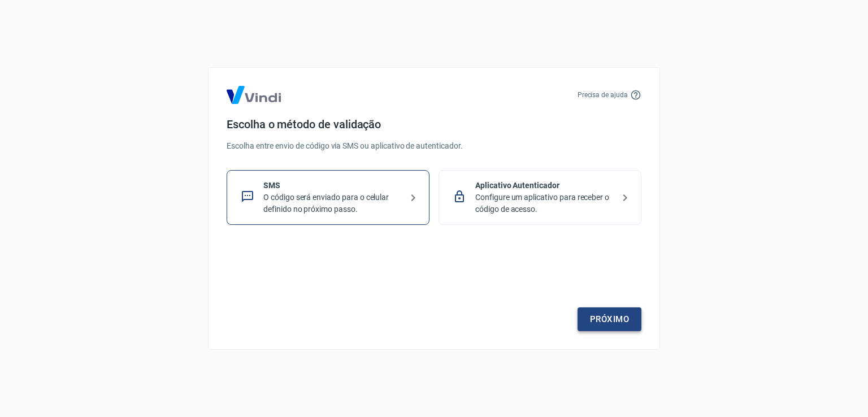 Image resolution: width=868 pixels, height=417 pixels. Describe the element at coordinates (539, 197) in the screenshot. I see `div: Aplicativo AutenticadorConfigure um aplicativo para receber o código de acesso.` at that location.